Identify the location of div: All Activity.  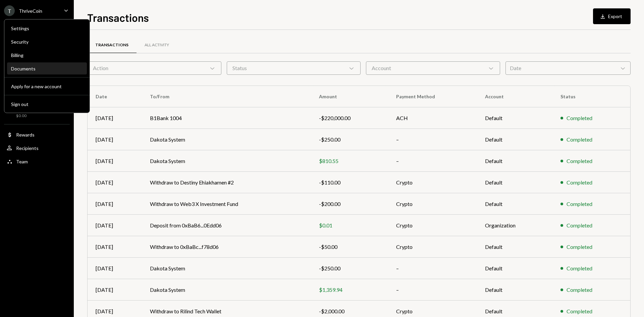
(156, 45).